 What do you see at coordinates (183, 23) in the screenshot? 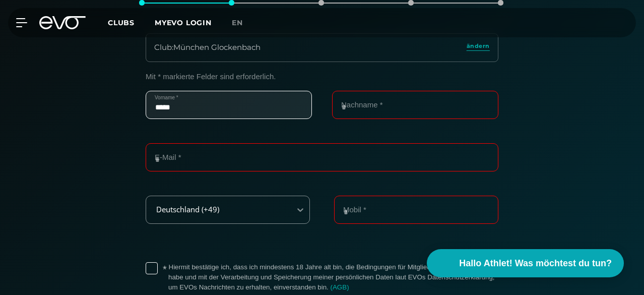
I see `a: MYEVO LOGIN` at bounding box center [183, 23].